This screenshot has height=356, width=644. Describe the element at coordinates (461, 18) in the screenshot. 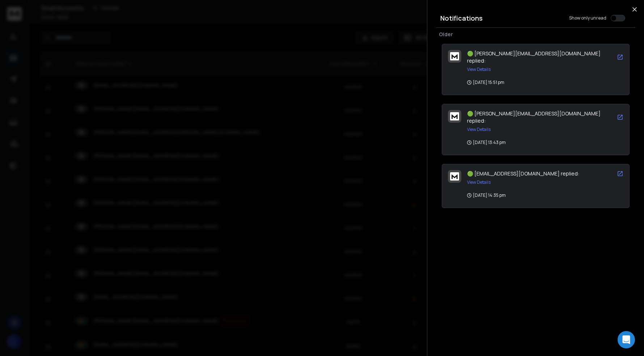

I see `h3: Notifications` at that location.